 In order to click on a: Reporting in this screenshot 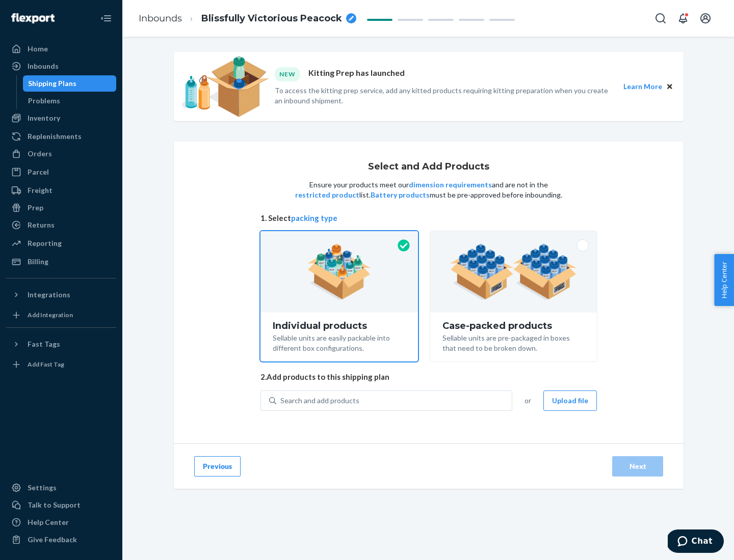, I will do `click(61, 244)`.